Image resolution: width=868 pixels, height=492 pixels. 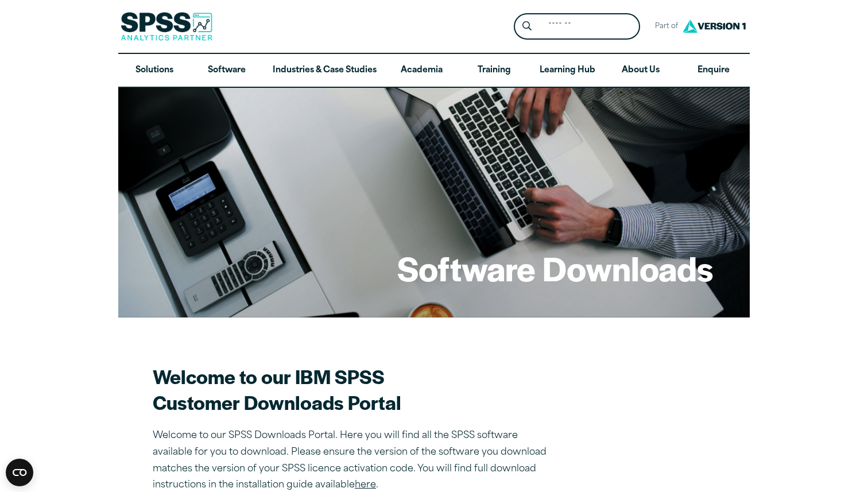 What do you see at coordinates (713, 71) in the screenshot?
I see `a: Enquire` at bounding box center [713, 71].